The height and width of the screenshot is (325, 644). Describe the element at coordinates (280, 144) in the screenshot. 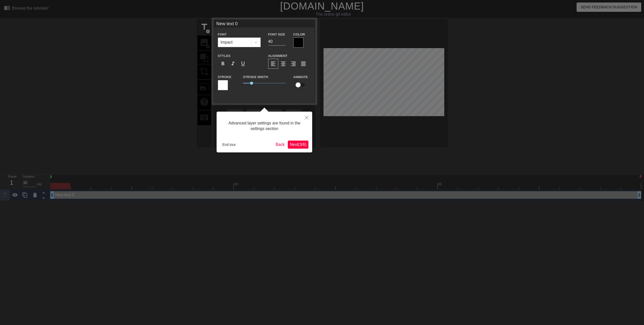

I see `button: Back` at that location.